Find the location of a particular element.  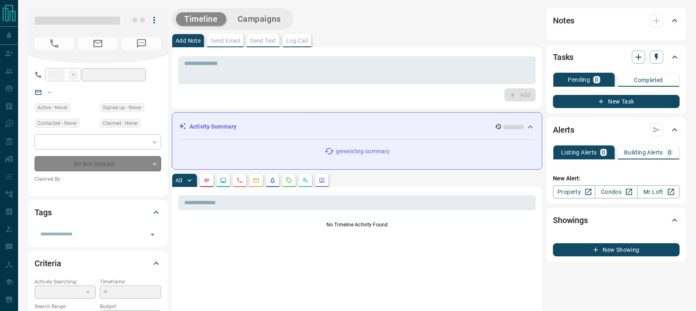

span: Claimed - Never is located at coordinates (120, 123).